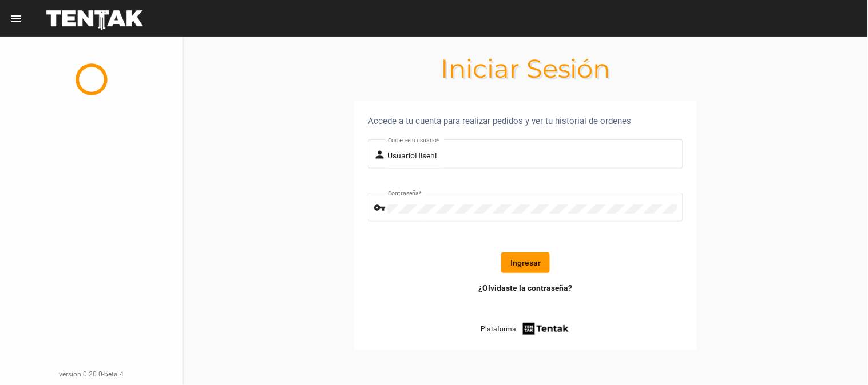  What do you see at coordinates (525, 263) in the screenshot?
I see `button: Ingresar` at bounding box center [525, 263].